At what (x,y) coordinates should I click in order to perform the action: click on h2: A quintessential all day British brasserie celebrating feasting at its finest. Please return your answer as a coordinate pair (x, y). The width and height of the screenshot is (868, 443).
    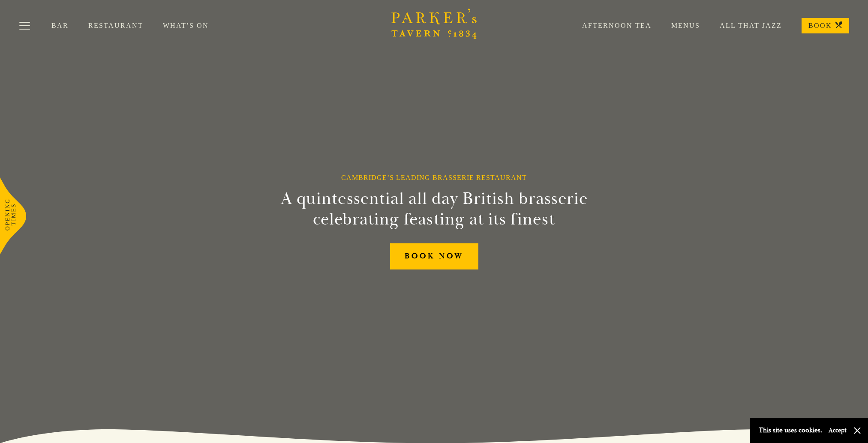
    Looking at the image, I should click on (435, 209).